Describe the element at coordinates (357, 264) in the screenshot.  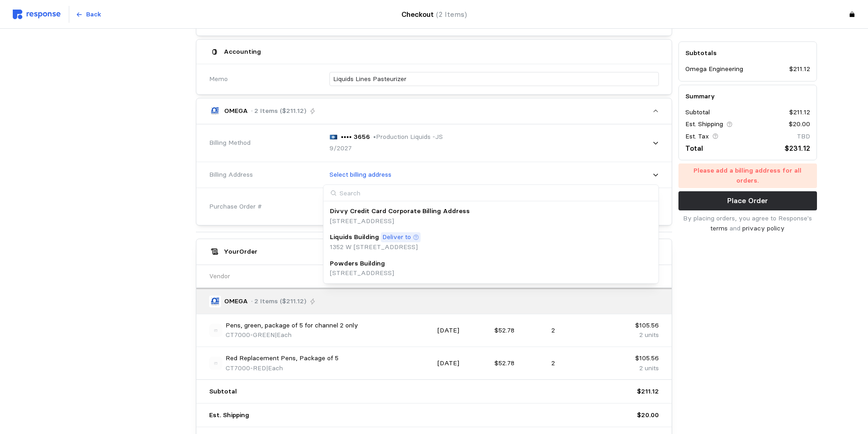
I see `p: Powders Building` at that location.